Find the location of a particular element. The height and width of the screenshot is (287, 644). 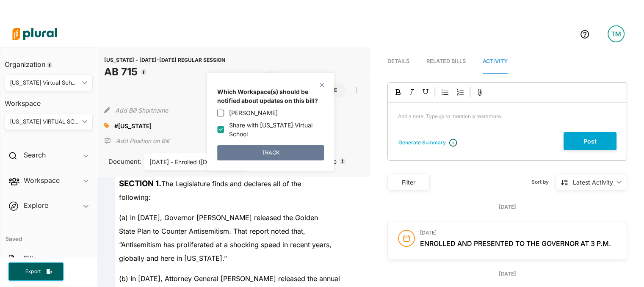

img: Logo for Plural is located at coordinates (35, 34).